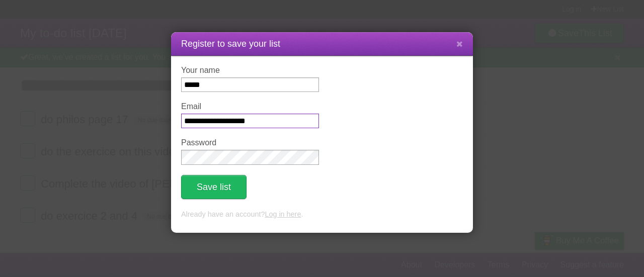 This screenshot has height=277, width=644. I want to click on label: Email, so click(250, 106).